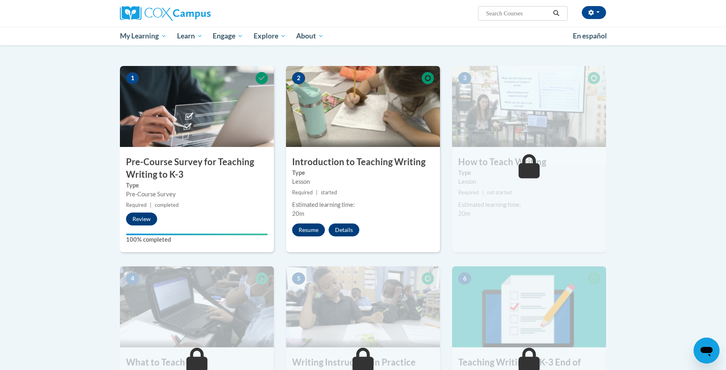  Describe the element at coordinates (197, 194) in the screenshot. I see `div: Pre-Course Survey` at that location.